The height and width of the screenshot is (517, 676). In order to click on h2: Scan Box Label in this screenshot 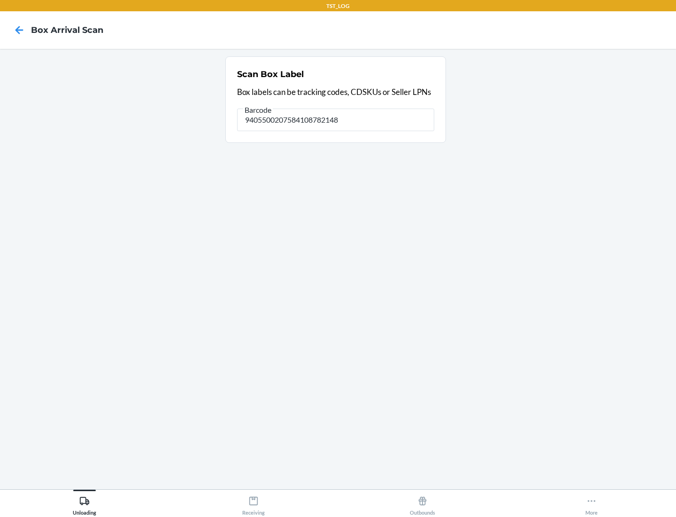, I will do `click(271, 74)`.